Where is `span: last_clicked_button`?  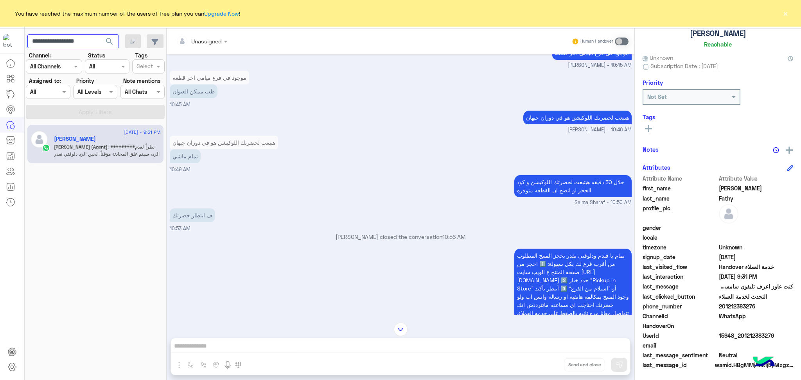 span: last_clicked_button is located at coordinates (679, 296).